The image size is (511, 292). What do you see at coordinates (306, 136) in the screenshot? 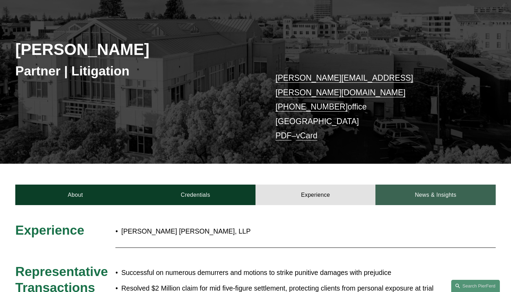
I see `a: vCard` at bounding box center [306, 136].